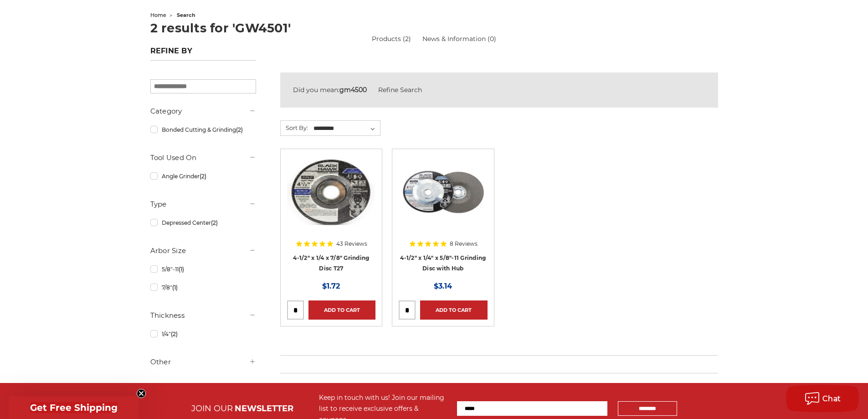  What do you see at coordinates (822, 399) in the screenshot?
I see `button: Chat` at bounding box center [822, 399].